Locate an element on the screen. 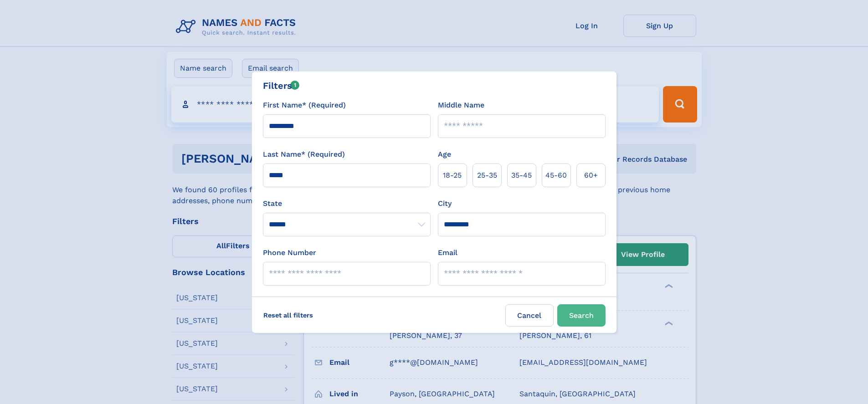  label: Email is located at coordinates (447, 253).